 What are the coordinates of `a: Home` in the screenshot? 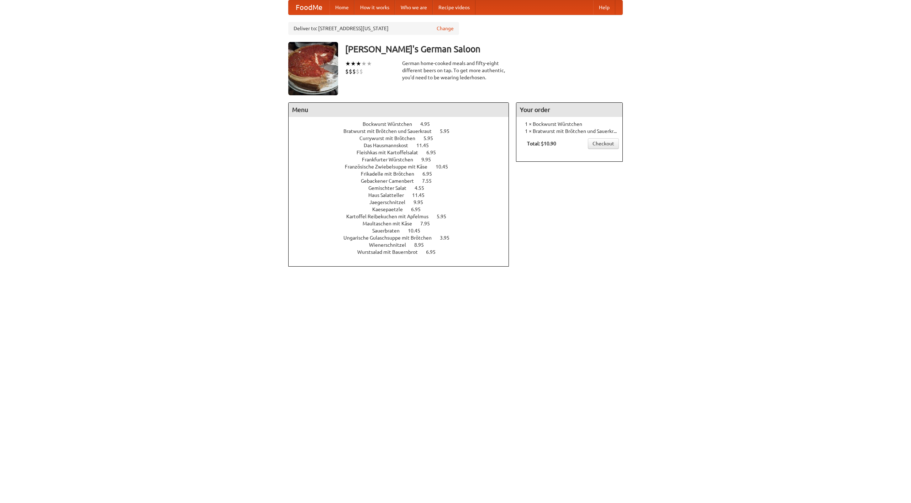 It's located at (342, 7).